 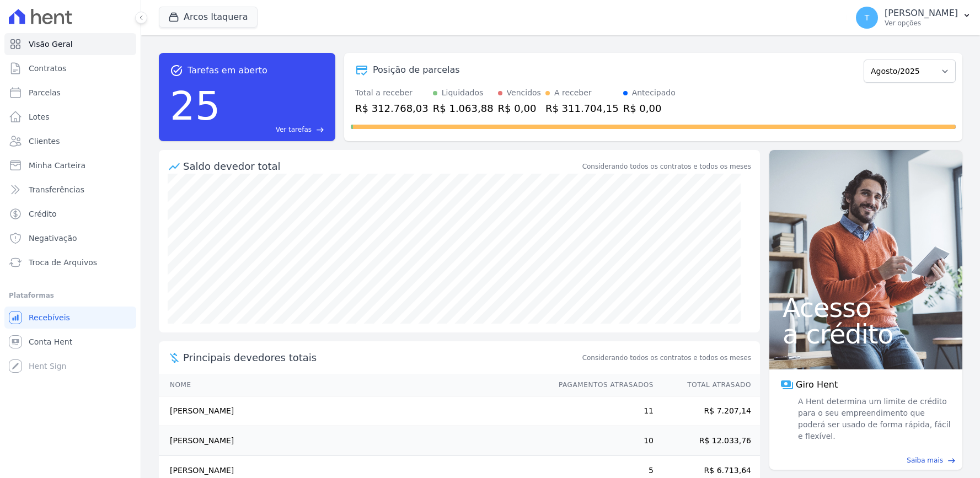 I want to click on span: Recebíveis, so click(x=49, y=318).